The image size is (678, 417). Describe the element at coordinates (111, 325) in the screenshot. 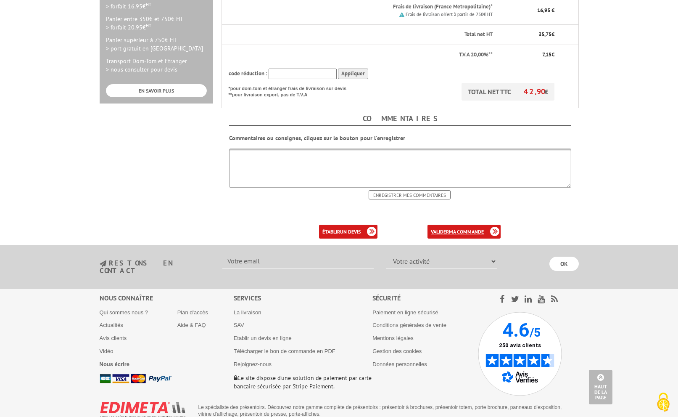

I see `a: Actualités` at that location.